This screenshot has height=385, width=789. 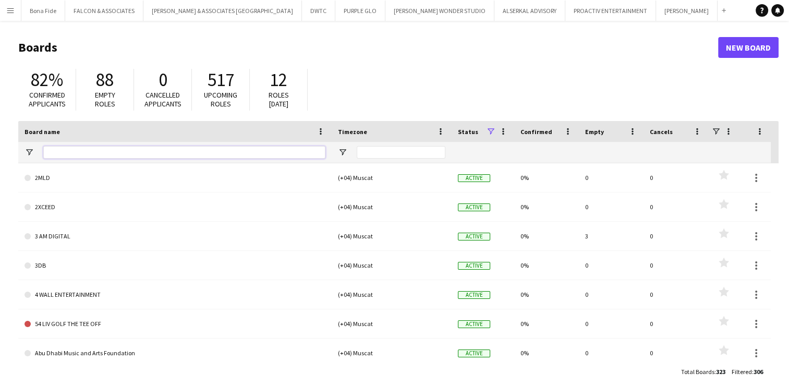 I want to click on a: 3DB, so click(x=175, y=266).